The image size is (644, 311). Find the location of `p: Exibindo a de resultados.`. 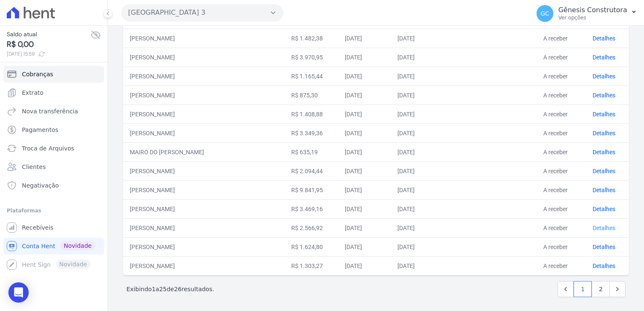

p: Exibindo a de resultados. is located at coordinates (170, 289).